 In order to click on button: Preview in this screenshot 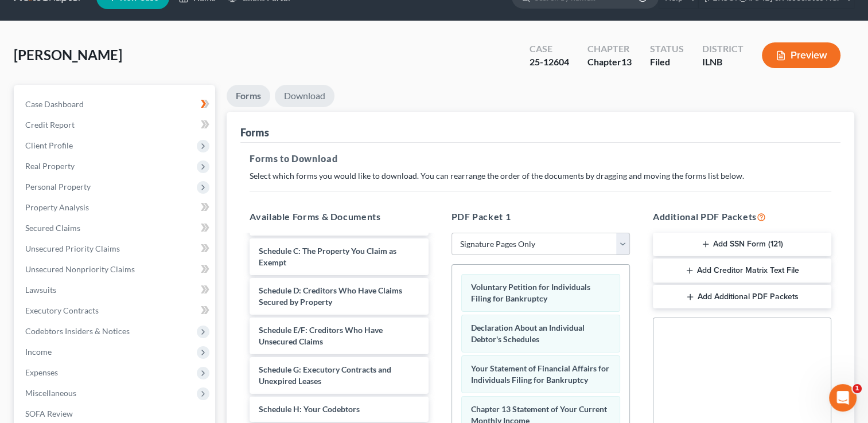, I will do `click(801, 55)`.